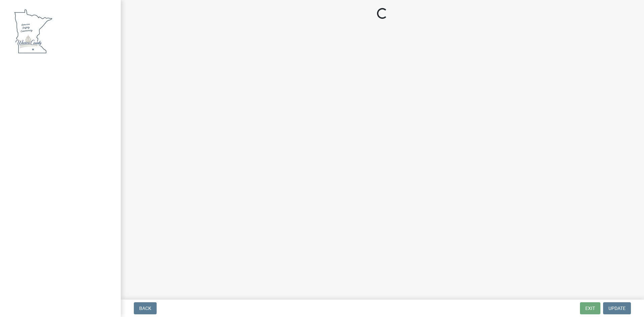 The image size is (644, 317). Describe the element at coordinates (33, 31) in the screenshot. I see `img: Waseca County, Minnesota` at that location.